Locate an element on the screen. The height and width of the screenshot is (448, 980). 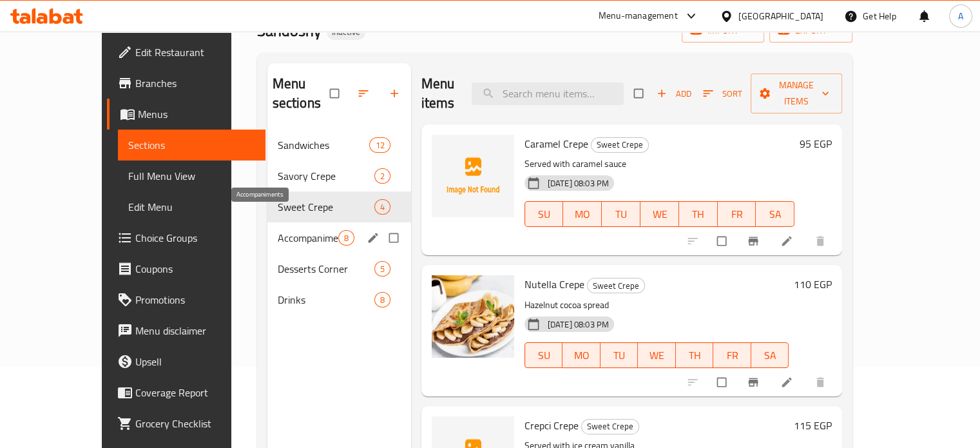
span: Coupons is located at coordinates (195, 269).